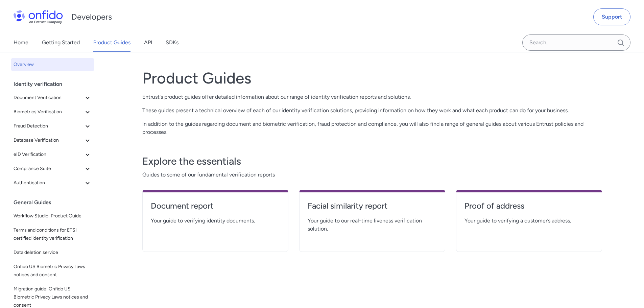  Describe the element at coordinates (52, 65) in the screenshot. I see `a: Overview` at that location.